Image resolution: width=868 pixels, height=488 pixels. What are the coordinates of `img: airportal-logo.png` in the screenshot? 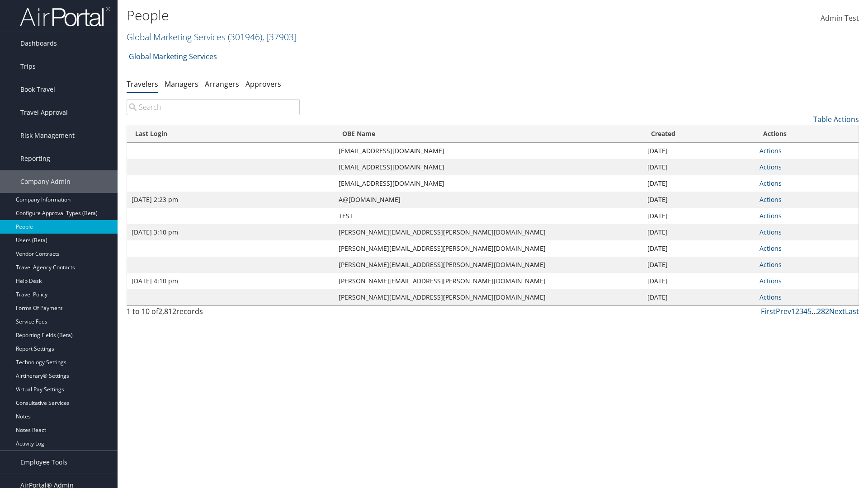 It's located at (65, 17).